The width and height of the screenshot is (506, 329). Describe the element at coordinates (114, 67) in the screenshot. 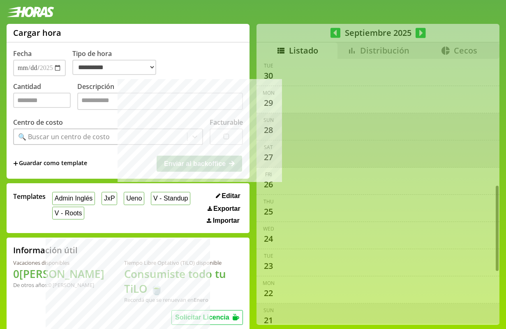

I see `select: Tipo de hora` at that location.